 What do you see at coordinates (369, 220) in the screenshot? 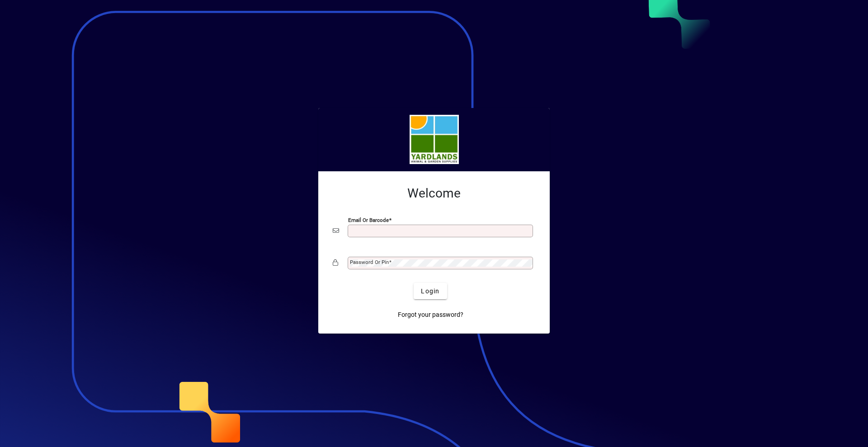
I see `mat-label: Email or Barcode` at bounding box center [369, 220].